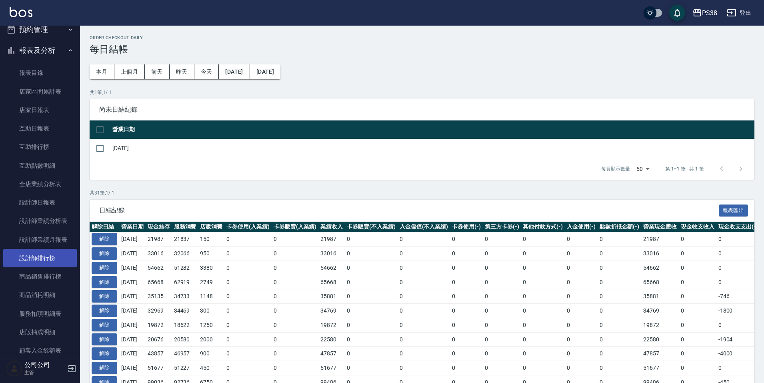  Describe the element at coordinates (14, 368) in the screenshot. I see `img: Person` at that location.